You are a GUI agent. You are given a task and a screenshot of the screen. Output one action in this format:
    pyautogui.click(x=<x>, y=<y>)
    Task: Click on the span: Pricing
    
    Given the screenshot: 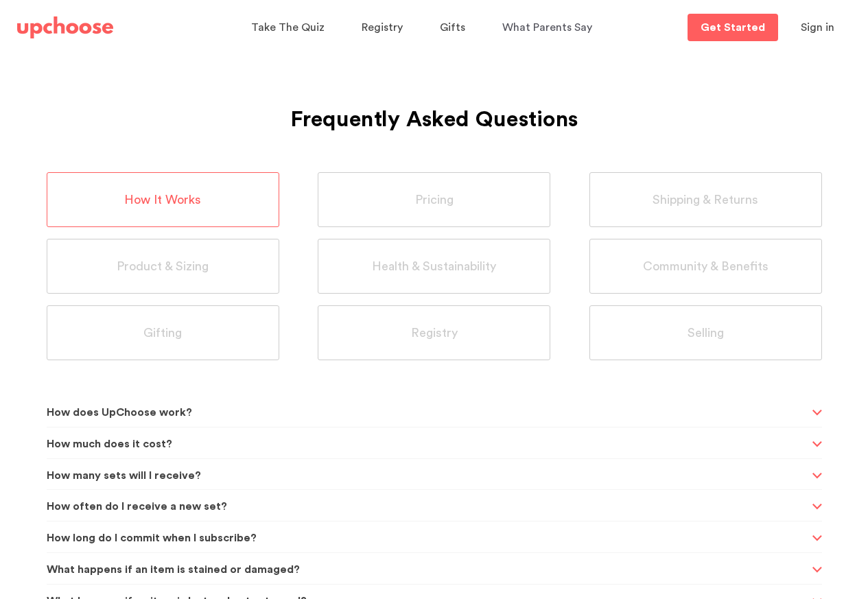 What is the action you would take?
    pyautogui.click(x=434, y=200)
    